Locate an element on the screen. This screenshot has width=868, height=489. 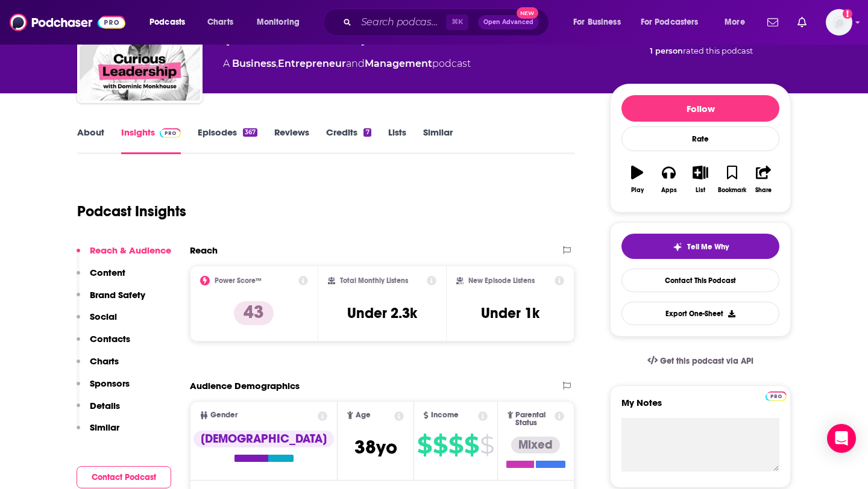
span: 1 person is located at coordinates (666, 50).